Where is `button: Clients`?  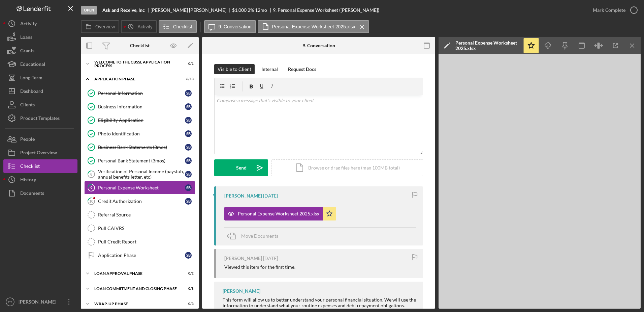 button: Clients is located at coordinates (41, 105).